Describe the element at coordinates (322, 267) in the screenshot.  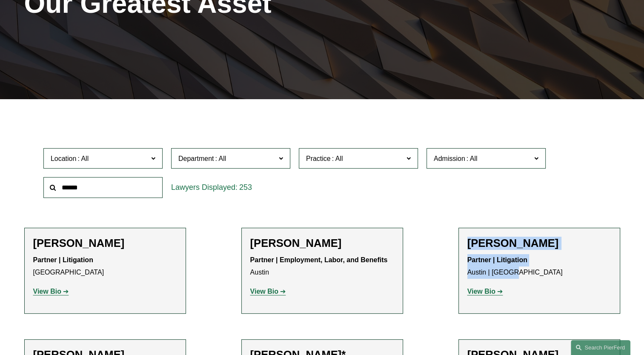
I see `p: Austin` at that location.